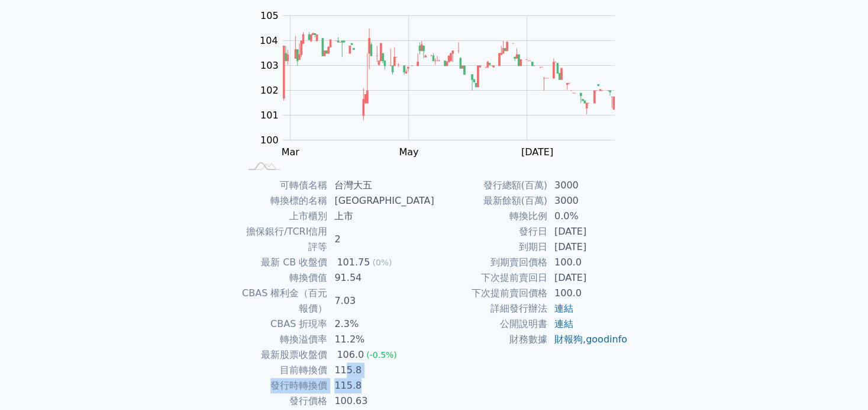 The image size is (868, 410). Describe the element at coordinates (491, 247) in the screenshot. I see `td: 到期日` at that location.